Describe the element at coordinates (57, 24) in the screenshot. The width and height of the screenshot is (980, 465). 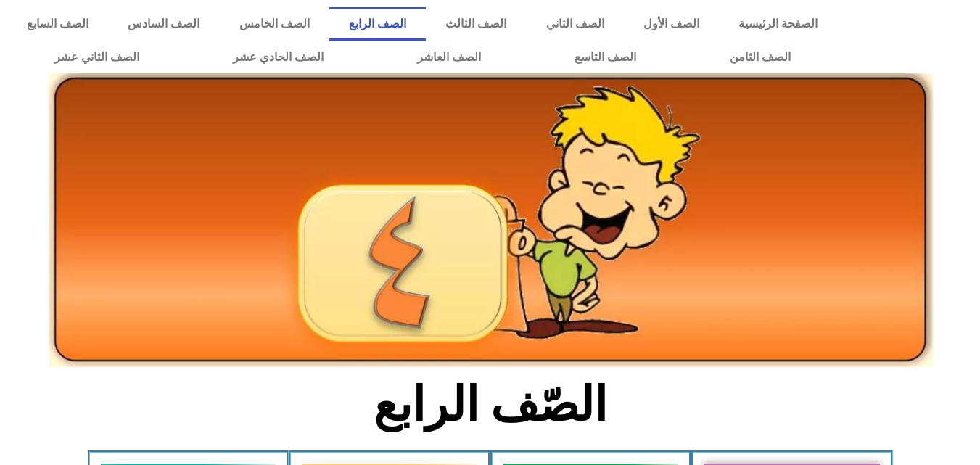
I see `a: الصف السابع` at that location.